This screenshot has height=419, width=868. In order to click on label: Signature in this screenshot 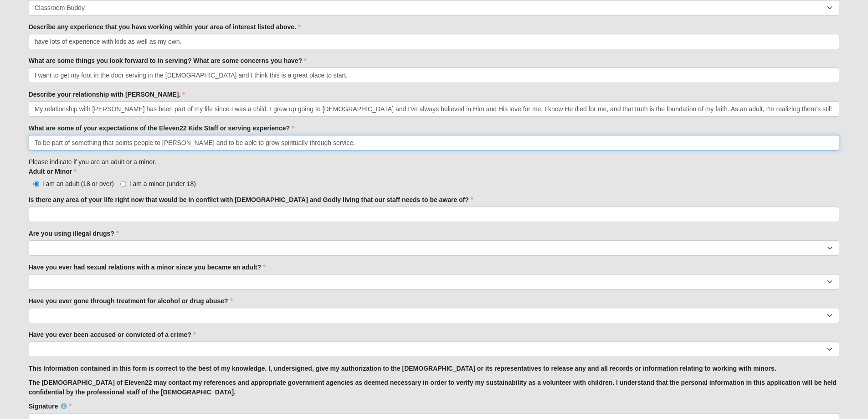, I will do `click(50, 406)`.